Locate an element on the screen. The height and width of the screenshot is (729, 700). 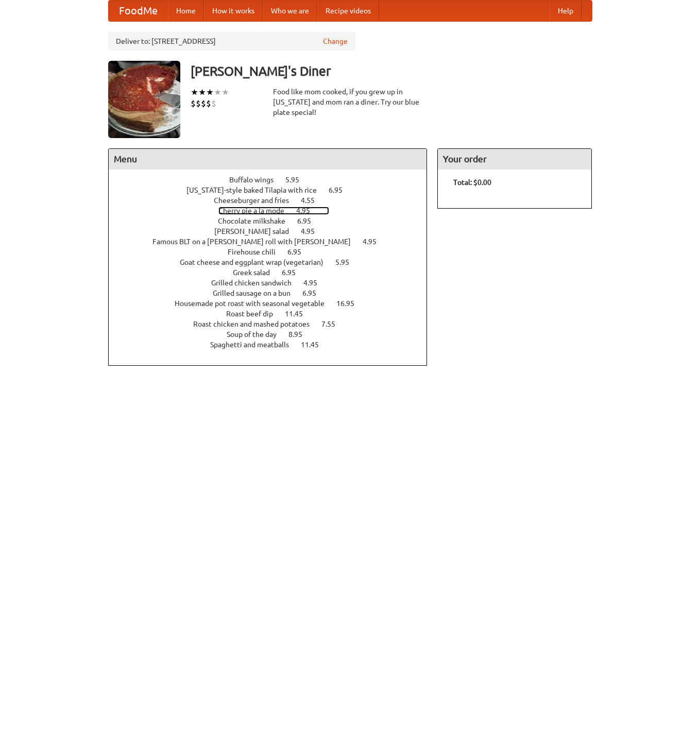
a: FoodMe is located at coordinates (138, 11).